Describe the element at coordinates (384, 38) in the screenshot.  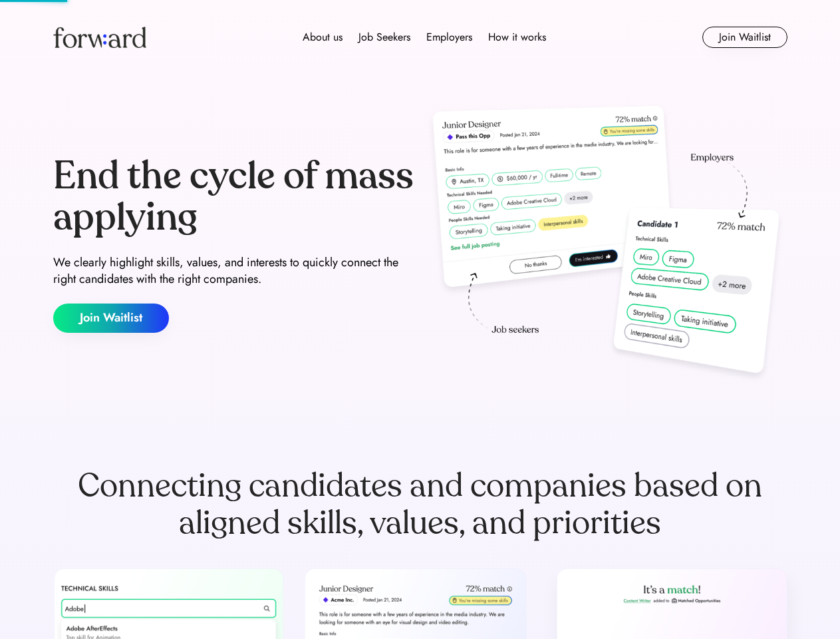
I see `div: Job Seekers` at that location.